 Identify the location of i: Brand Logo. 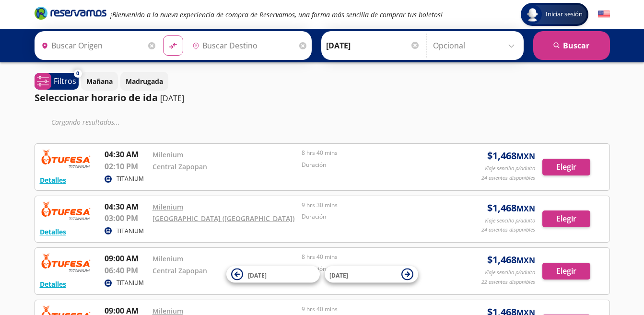
(70, 13).